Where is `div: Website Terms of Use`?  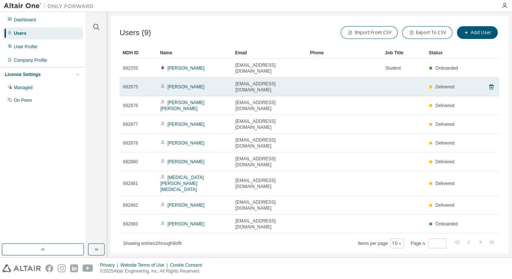 div: Website Terms of Use is located at coordinates (145, 266).